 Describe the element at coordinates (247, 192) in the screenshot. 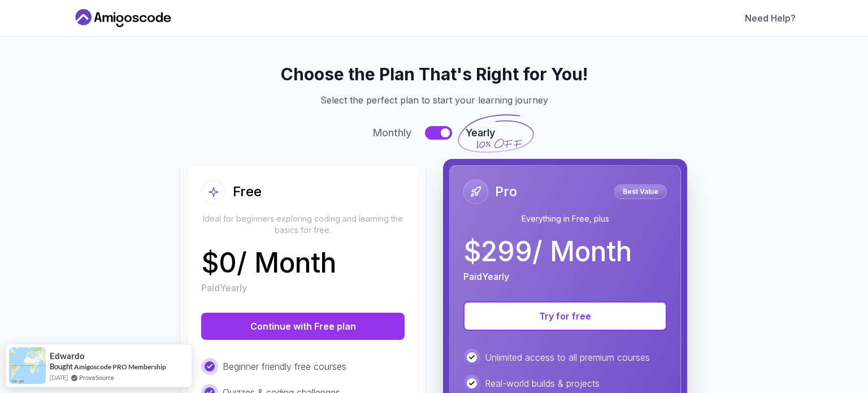

I see `h2: Free` at that location.